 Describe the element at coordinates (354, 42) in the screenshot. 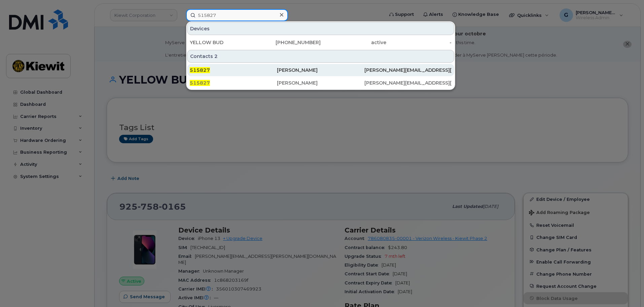

I see `div: active` at that location.